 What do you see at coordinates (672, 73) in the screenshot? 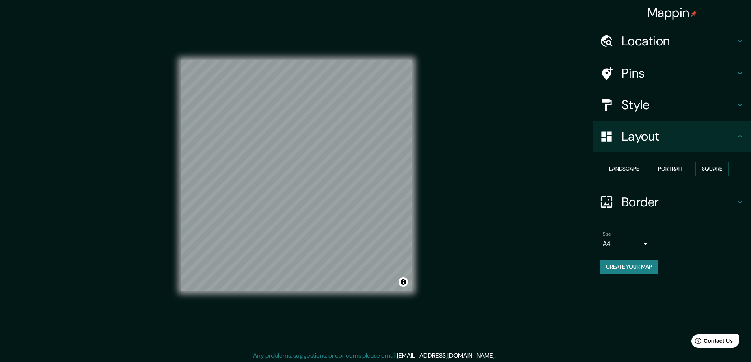
I see `div: Pins` at bounding box center [672, 73].